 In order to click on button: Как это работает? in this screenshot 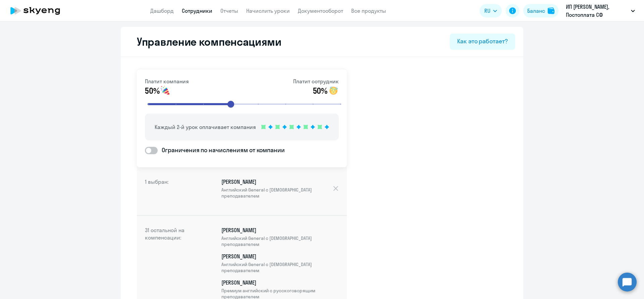, I will do `click(482, 42)`.